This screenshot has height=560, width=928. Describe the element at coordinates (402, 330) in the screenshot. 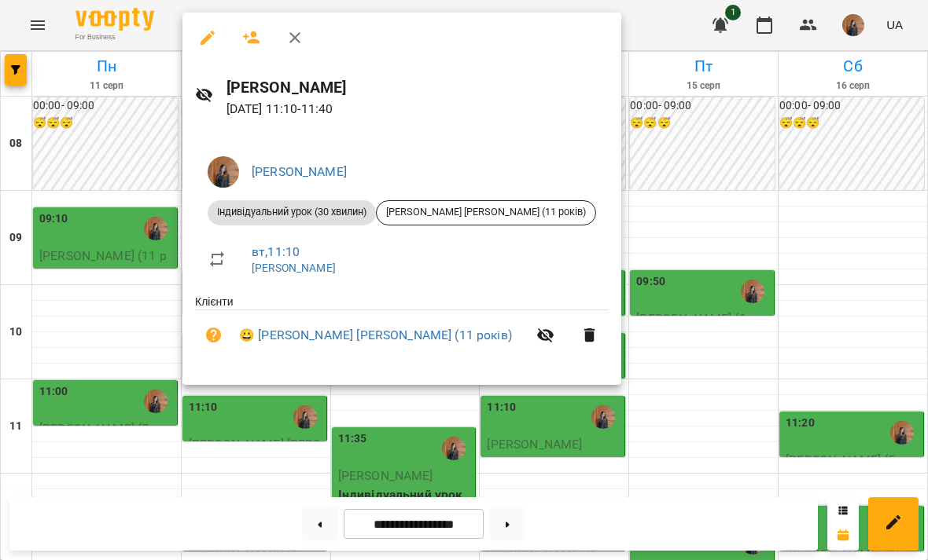

I see `ul: Клієнти` at that location.